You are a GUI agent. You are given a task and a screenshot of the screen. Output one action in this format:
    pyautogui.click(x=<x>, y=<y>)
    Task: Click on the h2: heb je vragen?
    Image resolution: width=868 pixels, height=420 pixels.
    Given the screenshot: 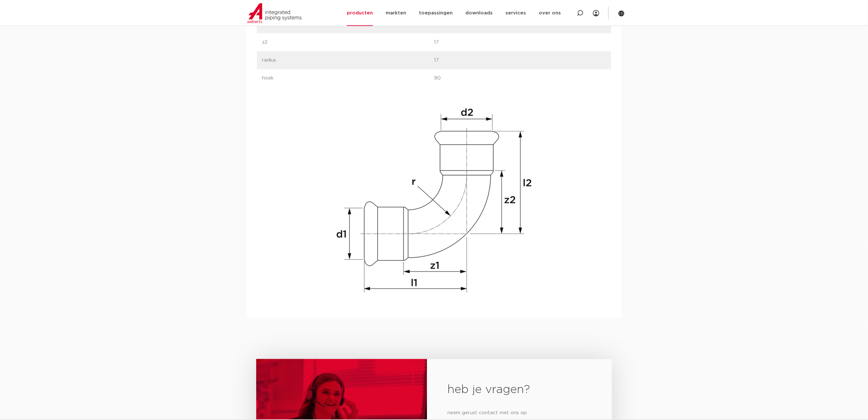 What is the action you would take?
    pyautogui.click(x=519, y=390)
    